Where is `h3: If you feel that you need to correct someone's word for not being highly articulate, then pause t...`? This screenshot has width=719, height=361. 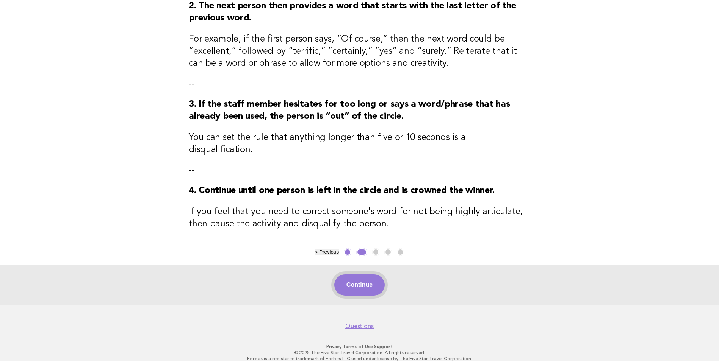
h3: If you feel that you need to correct someone's word for not being highly articulate, then pause t... is located at coordinates (359, 218).